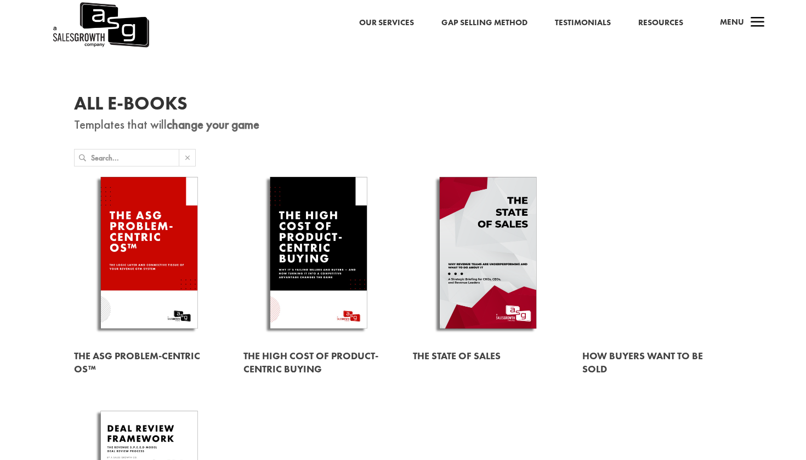  I want to click on a: Resources, so click(660, 23).